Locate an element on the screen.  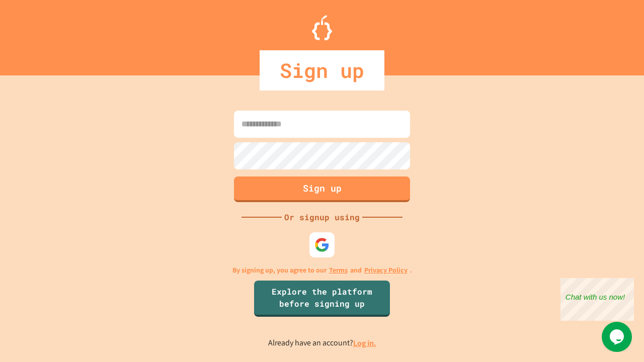
a: Privacy Policy is located at coordinates (386, 270).